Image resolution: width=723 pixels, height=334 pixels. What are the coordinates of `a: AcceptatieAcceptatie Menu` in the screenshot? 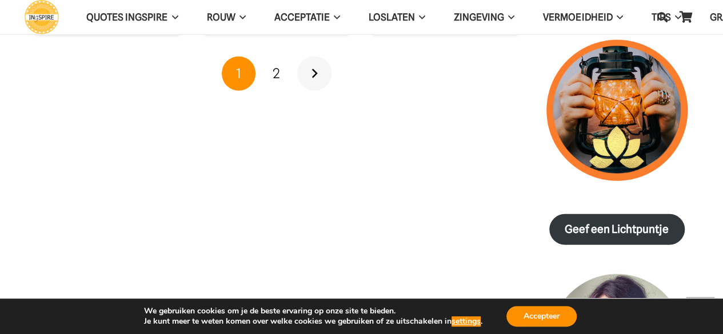 It's located at (307, 17).